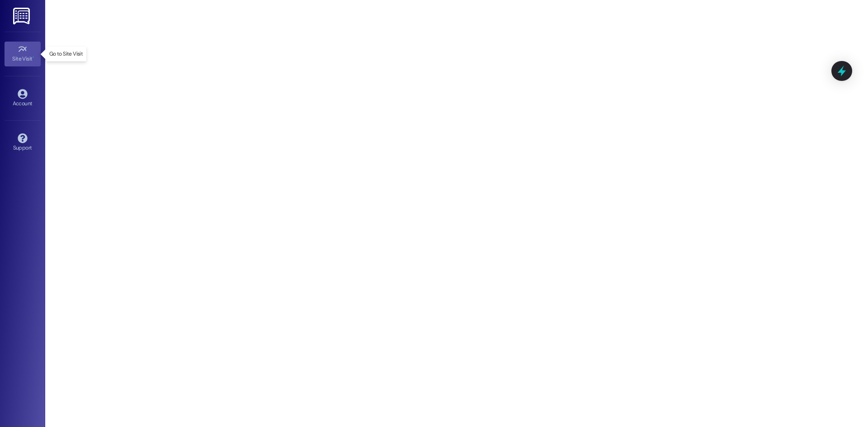  Describe the element at coordinates (22, 16) in the screenshot. I see `img: ResiDesk Logo` at that location.